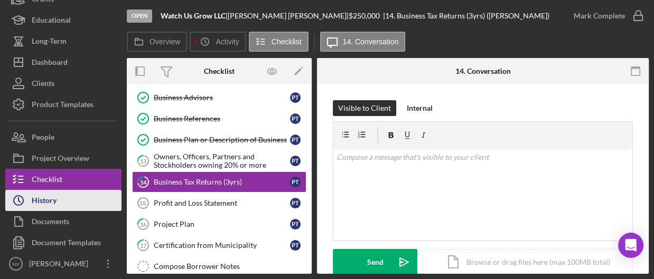 This screenshot has width=654, height=279. What do you see at coordinates (222, 140) in the screenshot?
I see `div: Business Plan or Description of Business` at bounding box center [222, 140].